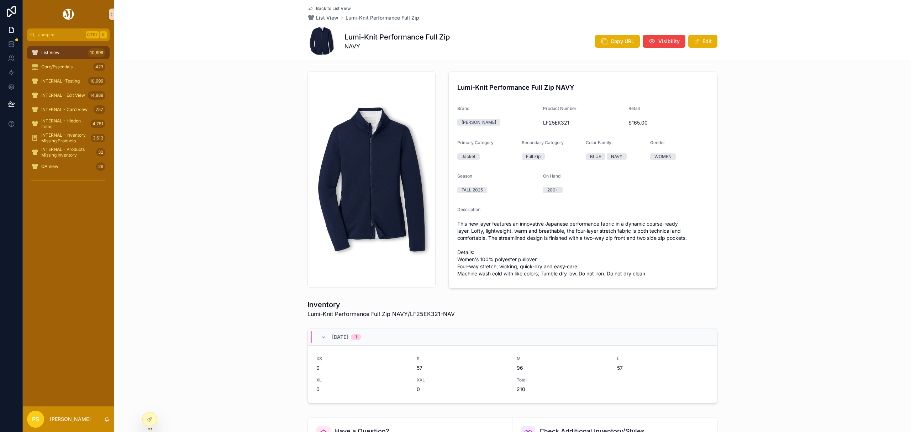 Image resolution: width=911 pixels, height=432 pixels. I want to click on span: INTERNAL -Testing, so click(61, 81).